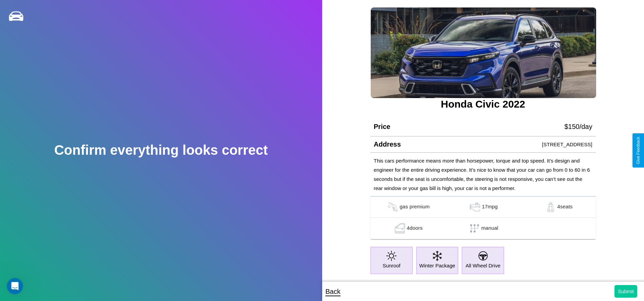 The width and height of the screenshot is (644, 301). Describe the element at coordinates (638, 150) in the screenshot. I see `div: Give Feedback` at that location.